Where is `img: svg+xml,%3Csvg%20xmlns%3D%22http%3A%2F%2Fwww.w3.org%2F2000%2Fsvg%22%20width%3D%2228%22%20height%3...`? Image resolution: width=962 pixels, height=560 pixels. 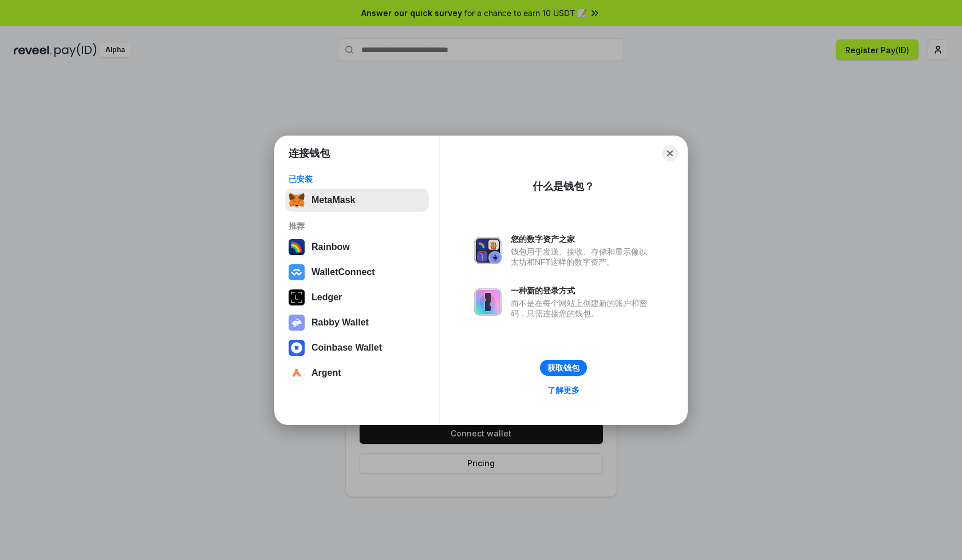
img: svg+xml,%3Csvg%20xmlns%3D%22http%3A%2F%2Fwww.w3.org%2F2000%2Fsvg%22%20width%3D%2228%22%20height%3... is located at coordinates (296, 297).